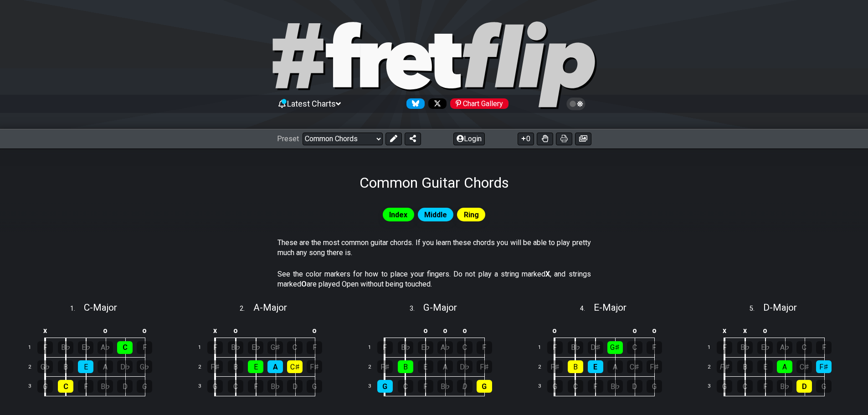 This screenshot has width=868, height=415. What do you see at coordinates (86, 367) in the screenshot?
I see `div: E` at bounding box center [86, 367].